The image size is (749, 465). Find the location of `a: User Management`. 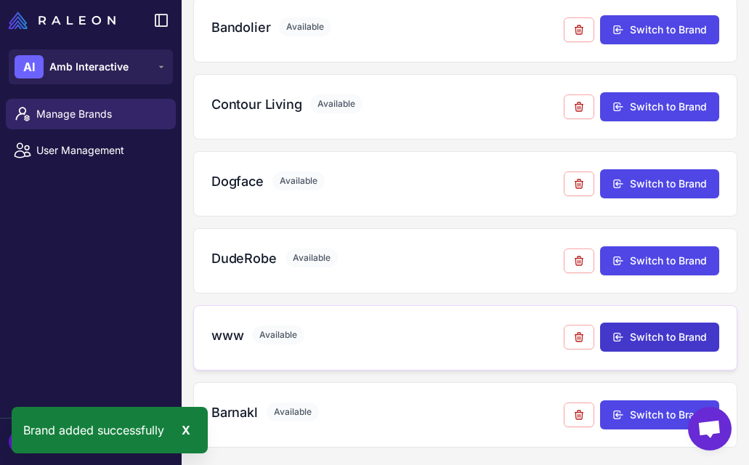

a: User Management is located at coordinates (91, 150).